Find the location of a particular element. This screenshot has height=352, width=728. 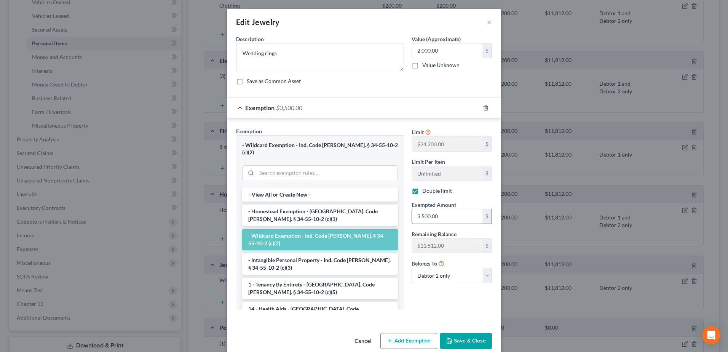

input: Search exemption rules... is located at coordinates (327, 173).